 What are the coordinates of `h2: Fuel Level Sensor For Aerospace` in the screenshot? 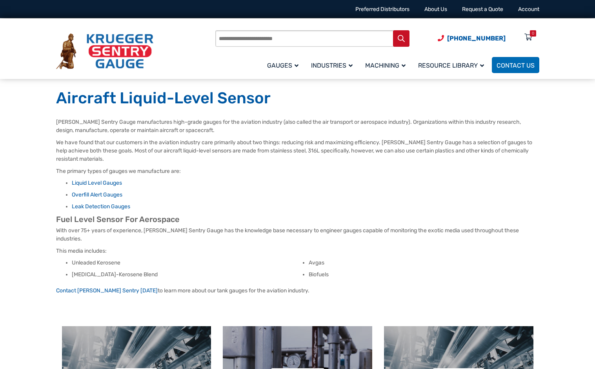 It's located at (298, 219).